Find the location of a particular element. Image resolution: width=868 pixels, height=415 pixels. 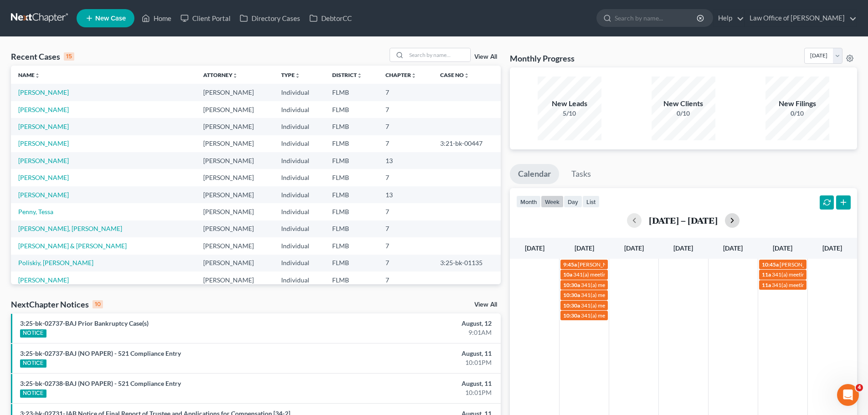

div: NextChapter Notices is located at coordinates (57, 304).